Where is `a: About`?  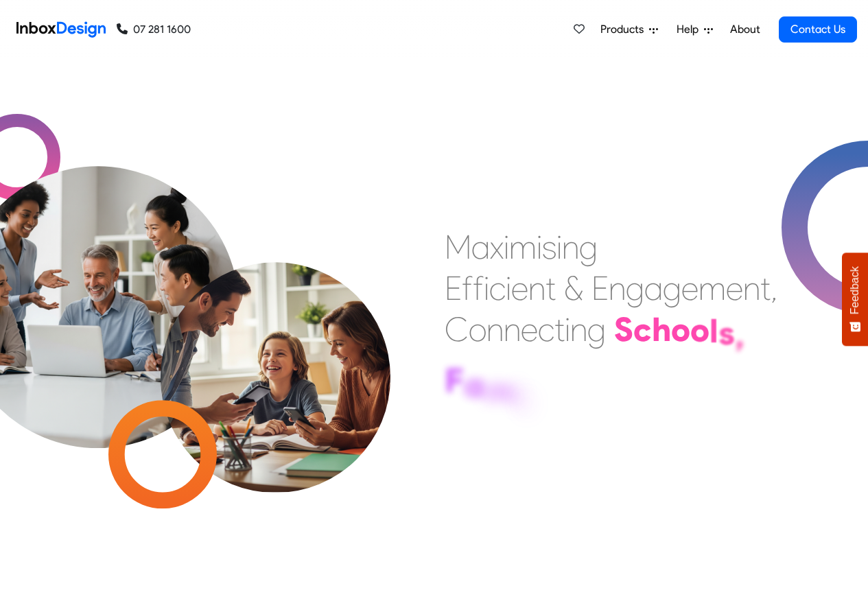 a: About is located at coordinates (744, 30).